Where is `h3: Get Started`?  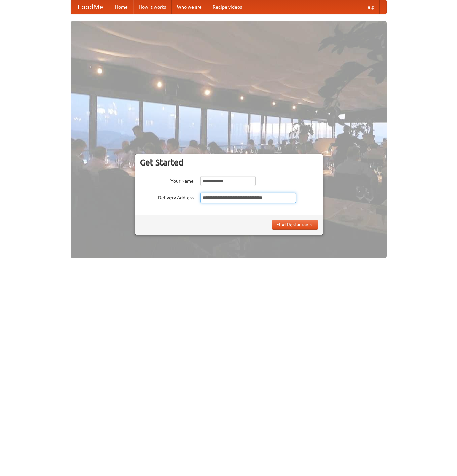 h3: Get Started is located at coordinates (229, 163).